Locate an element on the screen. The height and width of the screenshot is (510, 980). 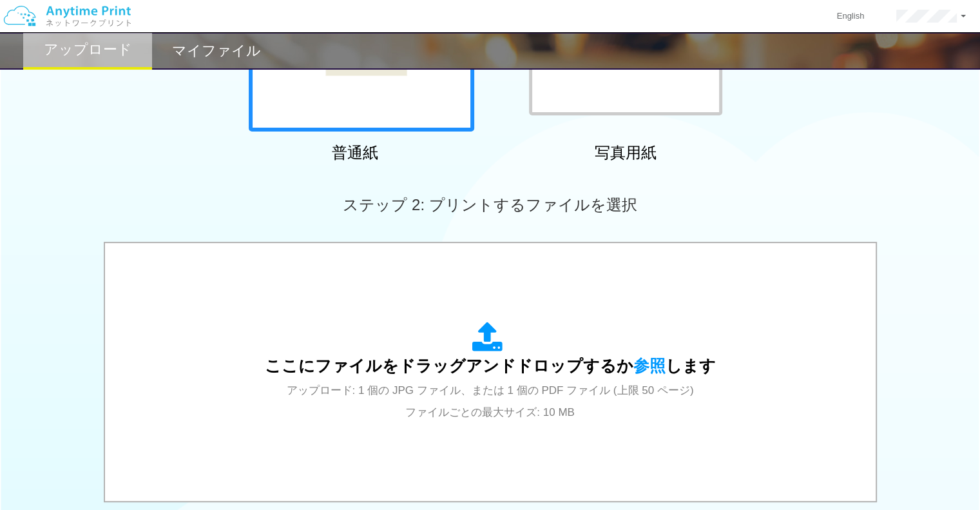
h2: 普通紙 is located at coordinates (355, 152).